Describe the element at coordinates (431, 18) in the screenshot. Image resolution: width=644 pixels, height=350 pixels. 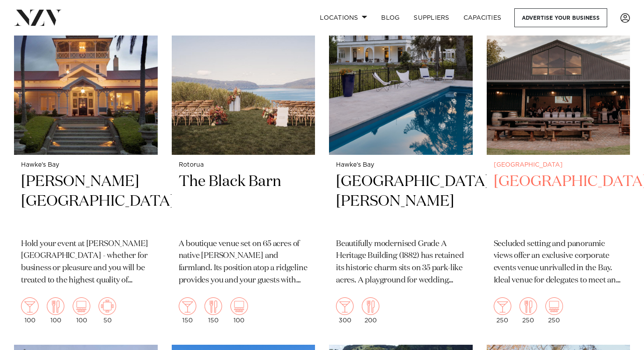
I see `a: SUPPLIERS` at that location.